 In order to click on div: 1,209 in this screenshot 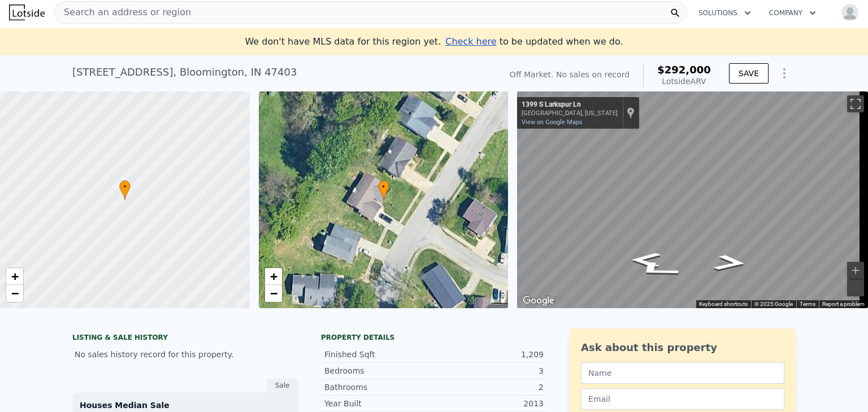, I will do `click(489, 355)`.